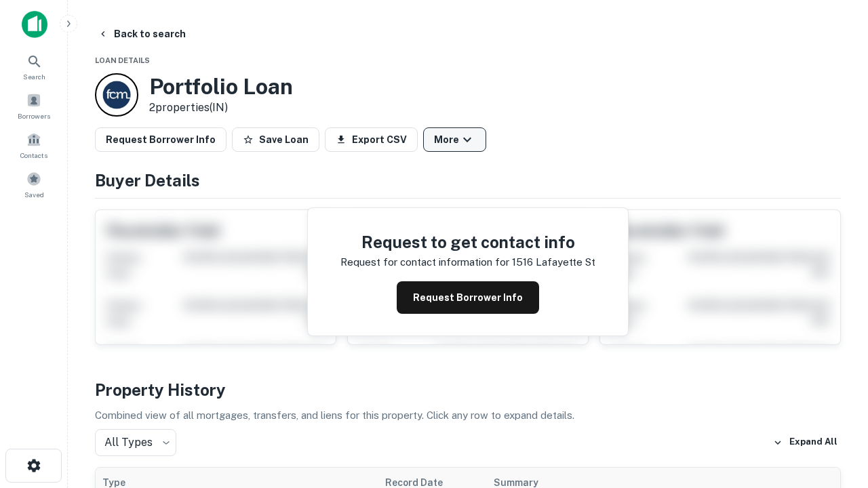  Describe the element at coordinates (34, 185) in the screenshot. I see `a: Saved` at that location.